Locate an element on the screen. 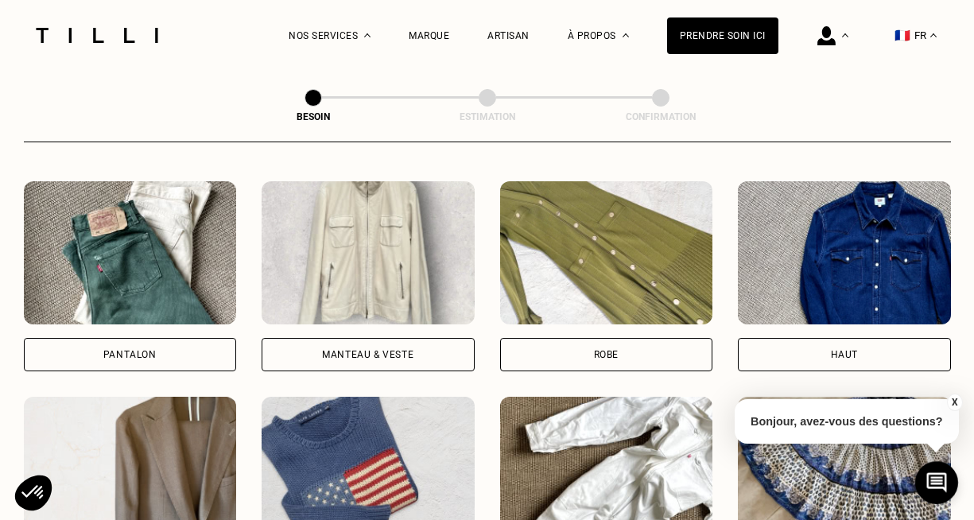  div: Manteau & Veste is located at coordinates (368, 355).